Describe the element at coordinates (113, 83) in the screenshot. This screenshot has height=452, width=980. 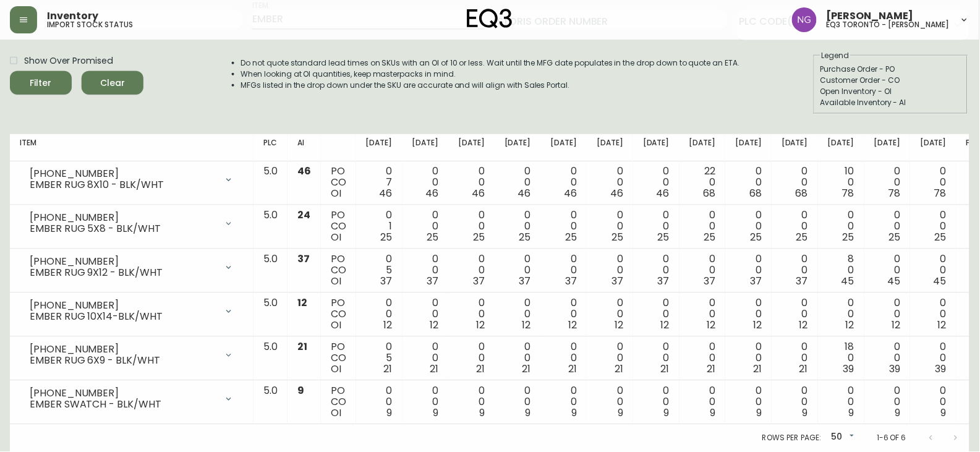
I see `span: Clear` at that location.